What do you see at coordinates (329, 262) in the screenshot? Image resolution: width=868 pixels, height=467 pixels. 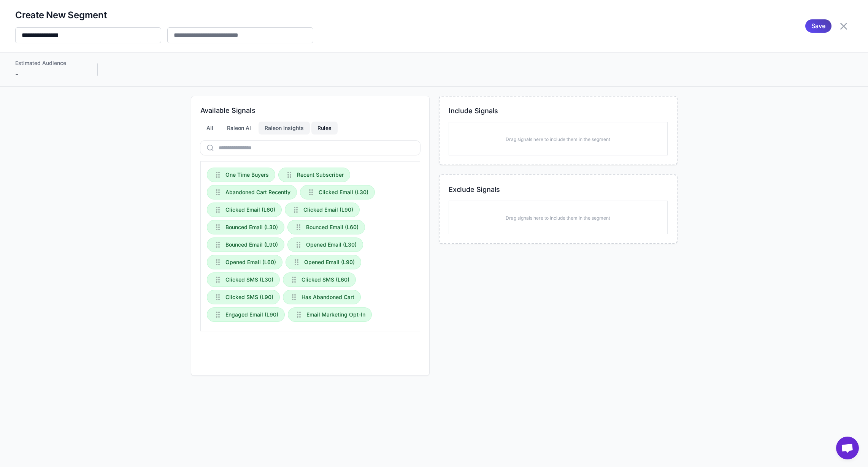 I see `span: Opened Email (L90)` at bounding box center [329, 262].